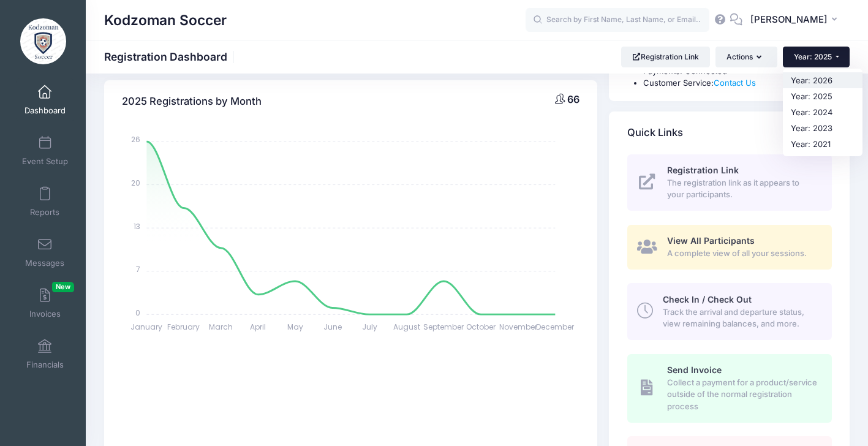 This screenshot has width=868, height=446. Describe the element at coordinates (740, 318) in the screenshot. I see `span: Track the arrival and departure status, view remaining balances, and more.` at that location.